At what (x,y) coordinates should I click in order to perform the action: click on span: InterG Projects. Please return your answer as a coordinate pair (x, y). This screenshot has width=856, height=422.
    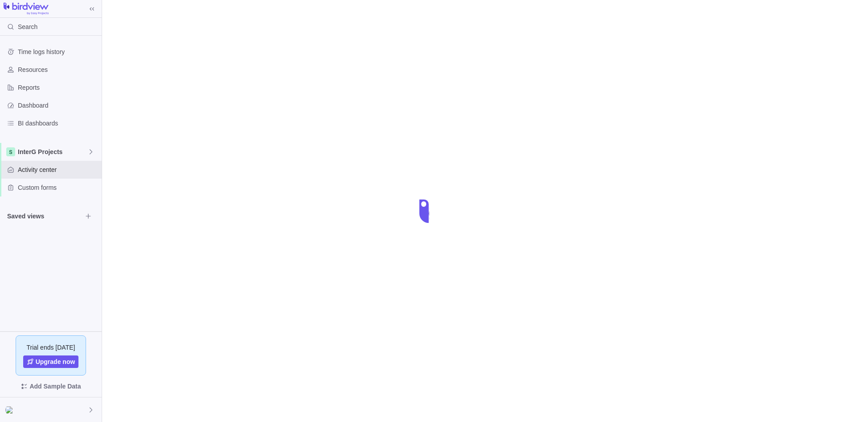
    Looking at the image, I should click on (53, 152).